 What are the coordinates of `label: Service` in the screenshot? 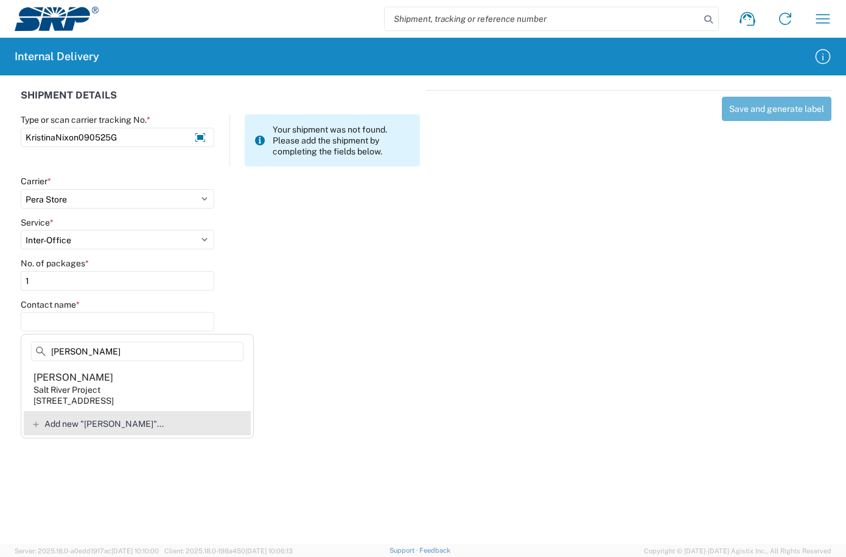 It's located at (37, 223).